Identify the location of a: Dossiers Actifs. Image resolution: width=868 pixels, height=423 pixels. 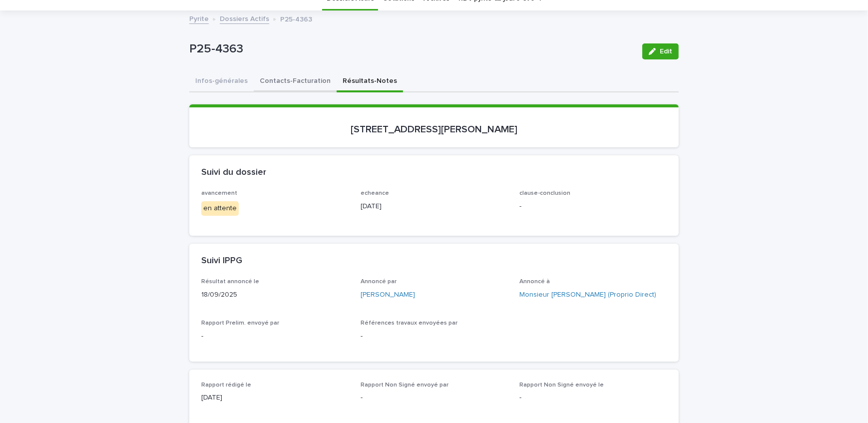
(244, 18).